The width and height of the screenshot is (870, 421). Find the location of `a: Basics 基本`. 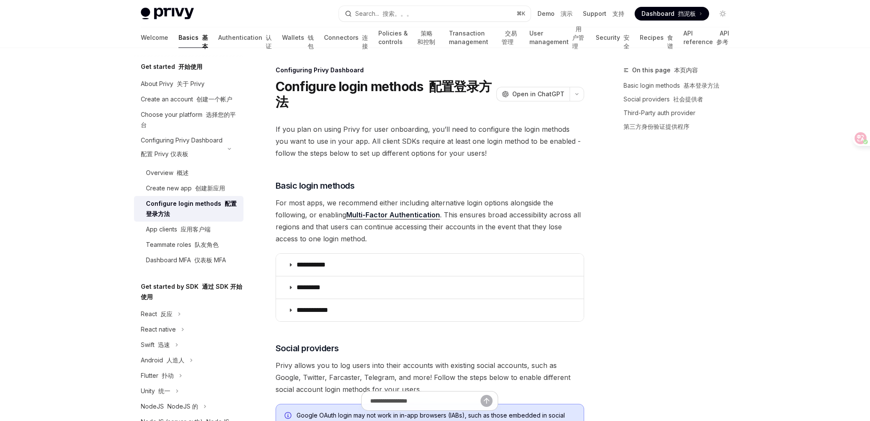

a: Basics 基本 is located at coordinates (193, 38).